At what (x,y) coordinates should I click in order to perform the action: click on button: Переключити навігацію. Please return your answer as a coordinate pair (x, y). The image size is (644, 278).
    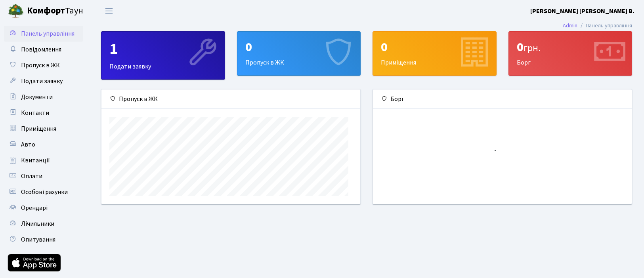
    Looking at the image, I should click on (109, 11).